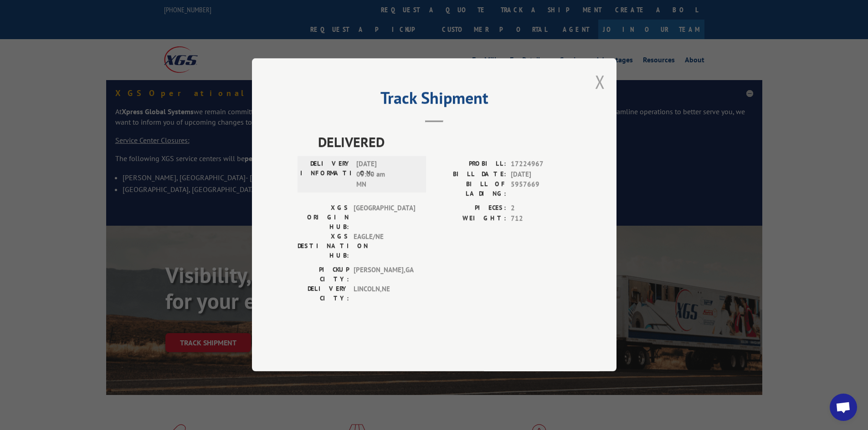 The height and width of the screenshot is (430, 868). I want to click on label: XGS ORIGIN HUB:, so click(323, 218).